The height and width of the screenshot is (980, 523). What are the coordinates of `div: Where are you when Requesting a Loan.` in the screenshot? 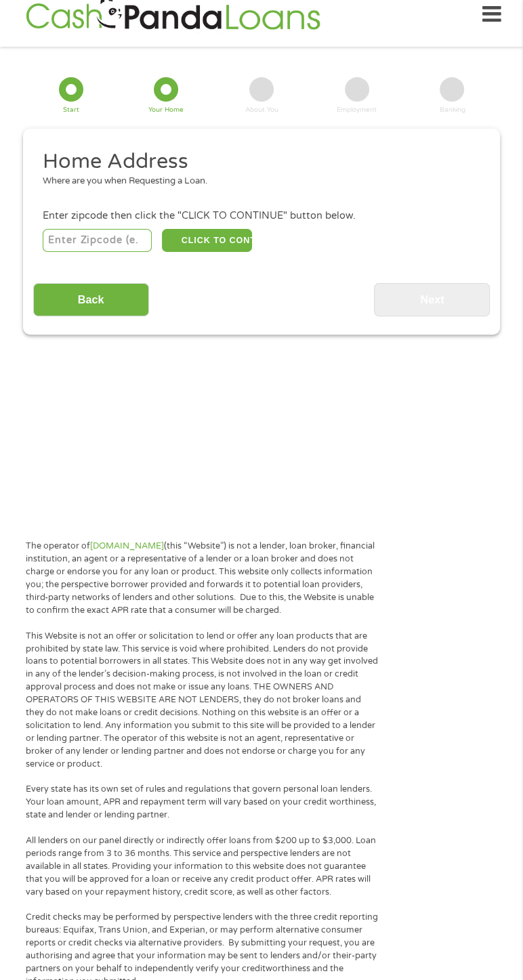 It's located at (257, 182).